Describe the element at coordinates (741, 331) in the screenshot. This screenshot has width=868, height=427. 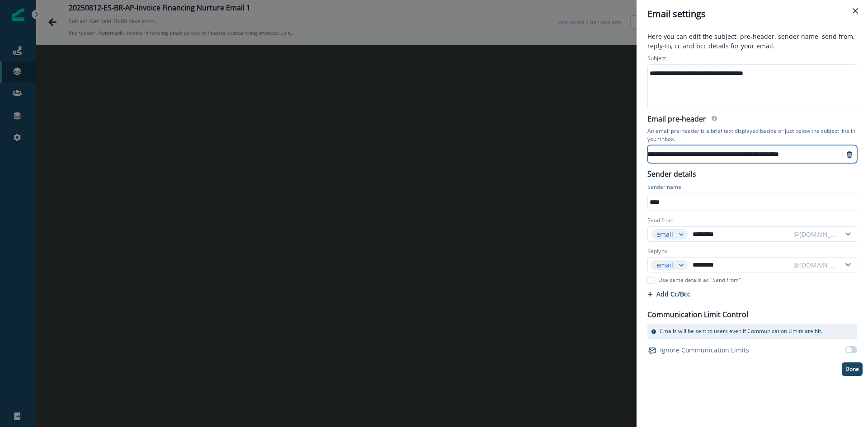
I see `p: Emails will be sent to users even if Communication Limits are hit.` at that location.